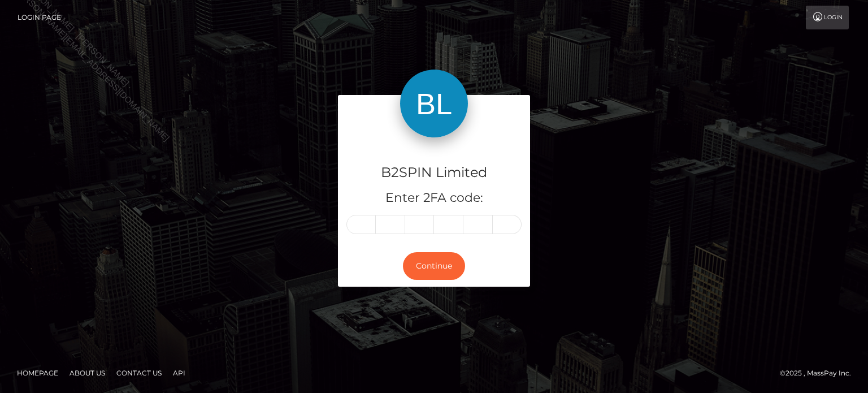 This screenshot has width=868, height=393. I want to click on h4: B2SPIN Limited, so click(434, 172).